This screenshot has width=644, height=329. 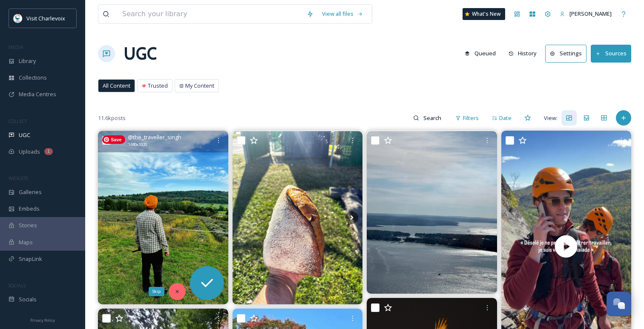 I want to click on button: Settings, so click(x=565, y=53).